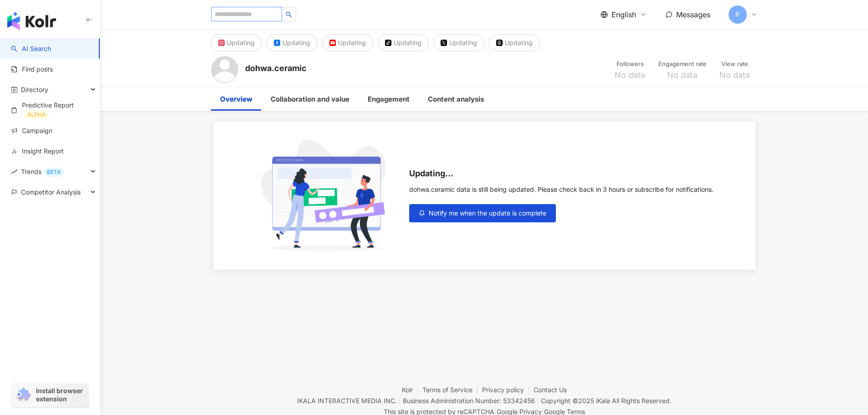 The width and height of the screenshot is (868, 415). Describe the element at coordinates (31, 49) in the screenshot. I see `a: searchAI Search` at that location.